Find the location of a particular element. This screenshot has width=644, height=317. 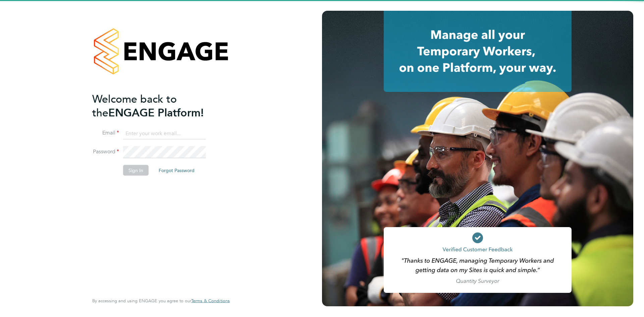

button: Sign In is located at coordinates (136, 170).